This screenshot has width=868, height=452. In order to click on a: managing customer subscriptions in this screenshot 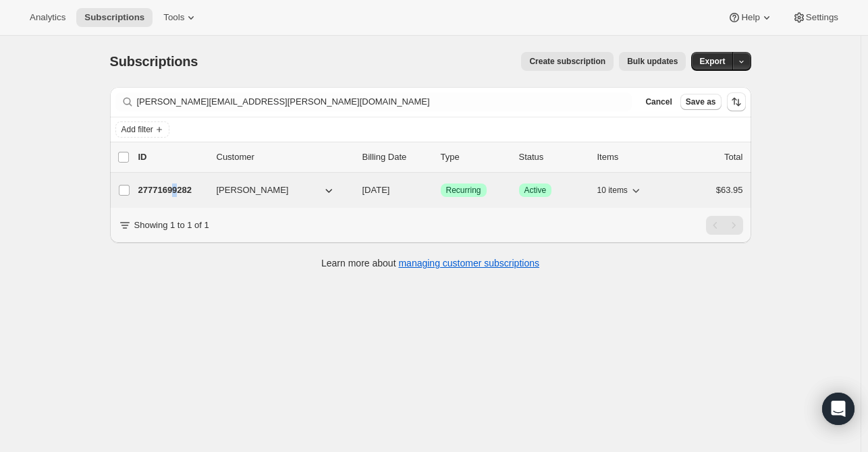, I will do `click(469, 263)`.